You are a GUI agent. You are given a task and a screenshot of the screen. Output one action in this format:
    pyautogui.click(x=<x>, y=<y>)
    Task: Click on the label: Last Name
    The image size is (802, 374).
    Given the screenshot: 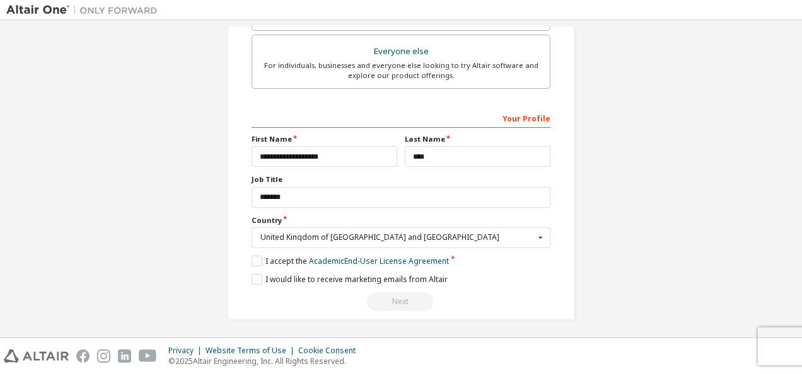 What is the action you would take?
    pyautogui.click(x=477, y=139)
    